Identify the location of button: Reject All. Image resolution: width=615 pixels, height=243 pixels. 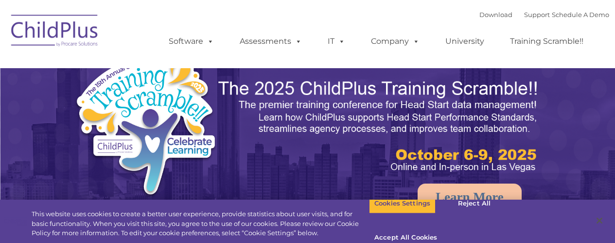
(474, 203).